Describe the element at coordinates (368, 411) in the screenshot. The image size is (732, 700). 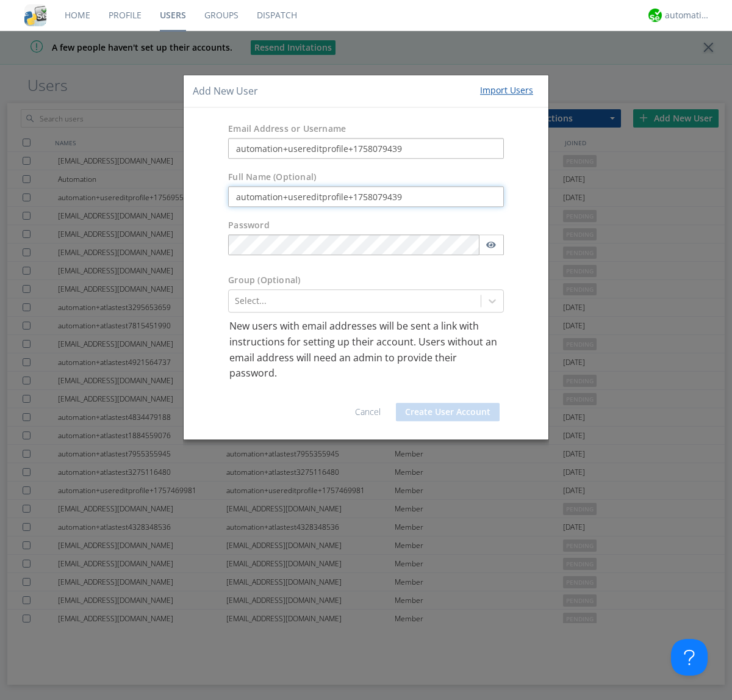
I see `a: Cancel` at that location.